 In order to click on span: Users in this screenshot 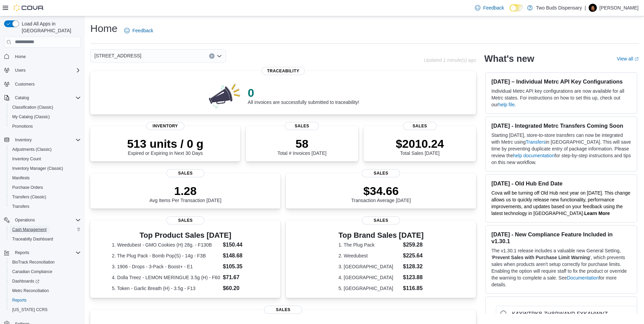, I will do `click(20, 70)`.